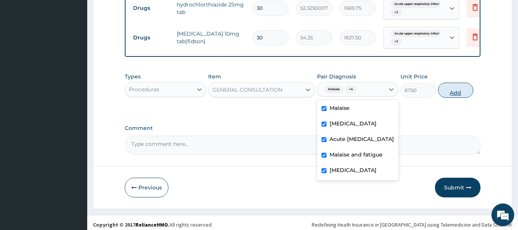 The width and height of the screenshot is (518, 230). Describe the element at coordinates (131, 225) in the screenshot. I see `strong: Copyright © 2017 .` at that location.